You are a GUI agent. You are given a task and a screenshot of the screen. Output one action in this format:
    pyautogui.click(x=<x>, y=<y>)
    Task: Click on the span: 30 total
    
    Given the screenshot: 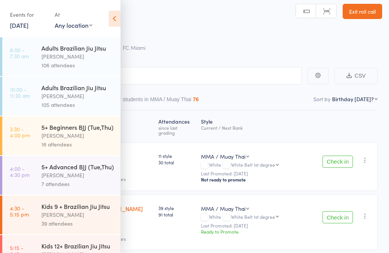 What is the action you would take?
    pyautogui.click(x=177, y=162)
    